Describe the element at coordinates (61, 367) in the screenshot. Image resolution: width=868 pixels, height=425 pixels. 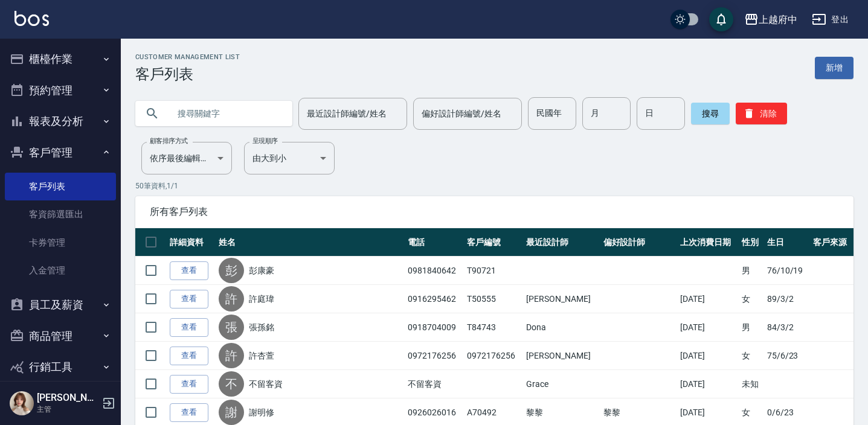
I see `button: 行銷工具` at that location.